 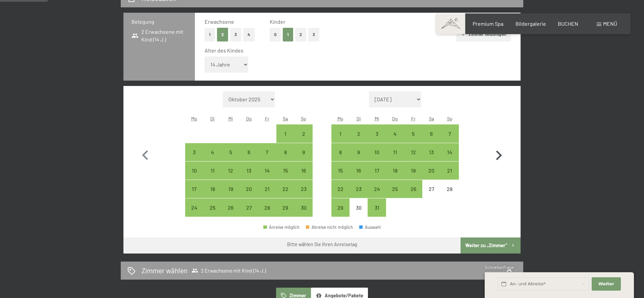 I want to click on div: 9, so click(x=358, y=158).